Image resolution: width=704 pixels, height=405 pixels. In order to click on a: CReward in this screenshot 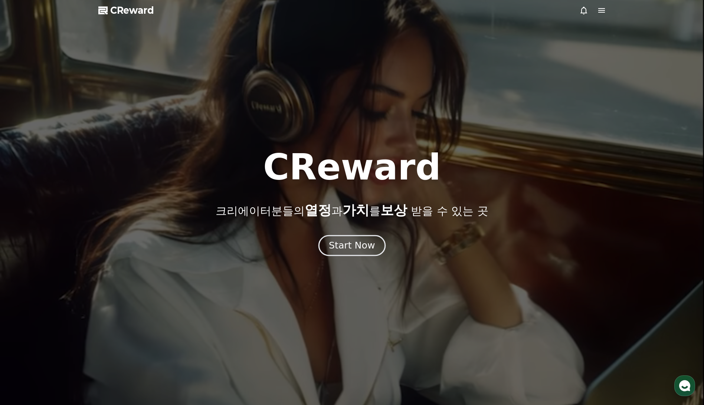, I will do `click(126, 10)`.